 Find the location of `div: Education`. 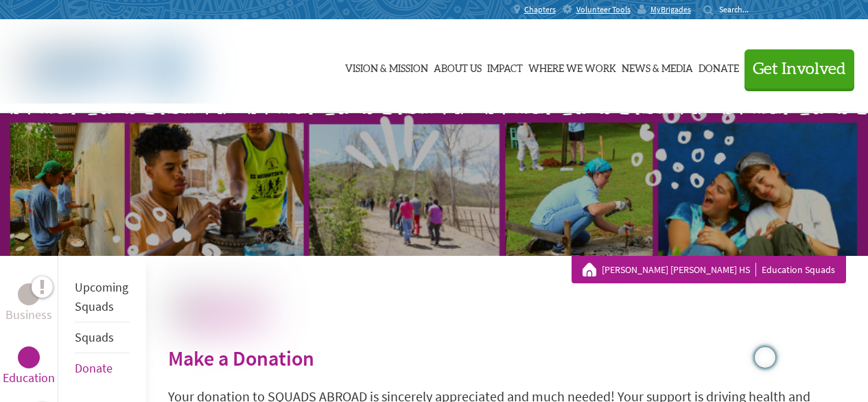

div: Education is located at coordinates (29, 357).